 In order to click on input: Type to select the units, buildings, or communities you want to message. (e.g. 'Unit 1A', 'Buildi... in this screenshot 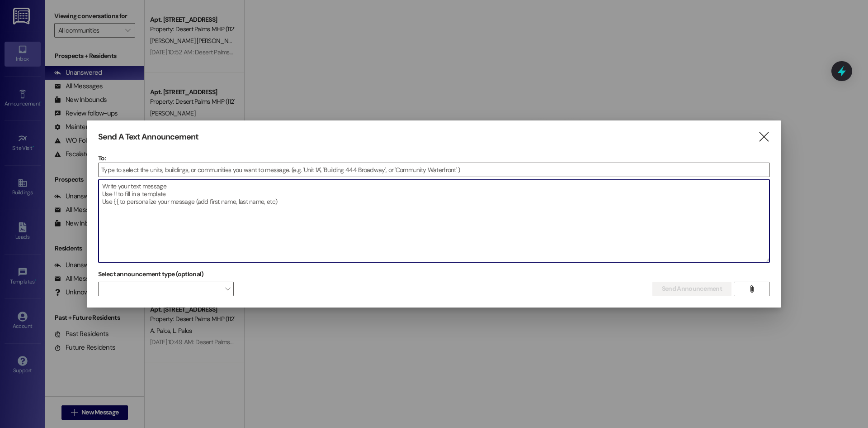, I will do `click(434, 170)`.